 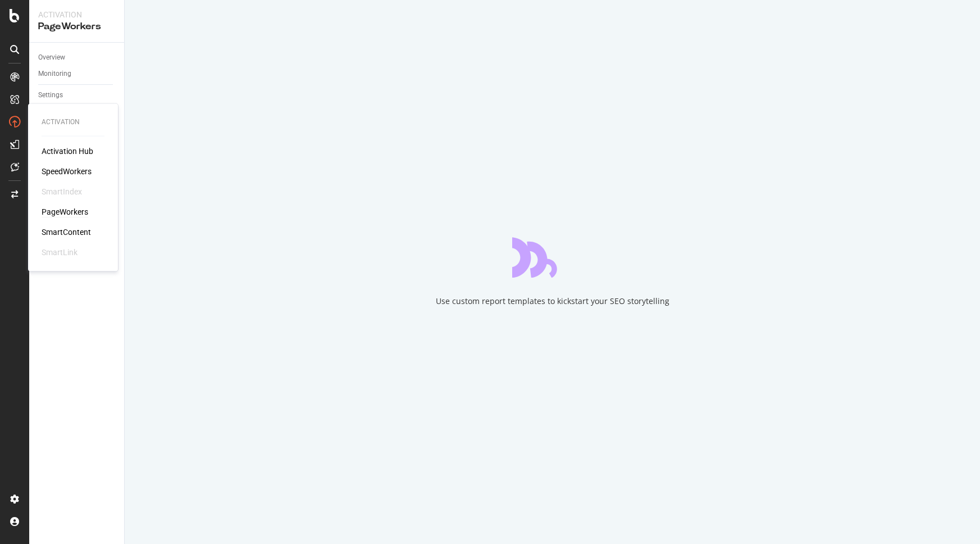 What do you see at coordinates (66, 171) in the screenshot?
I see `div: SpeedWorkers` at bounding box center [66, 171].